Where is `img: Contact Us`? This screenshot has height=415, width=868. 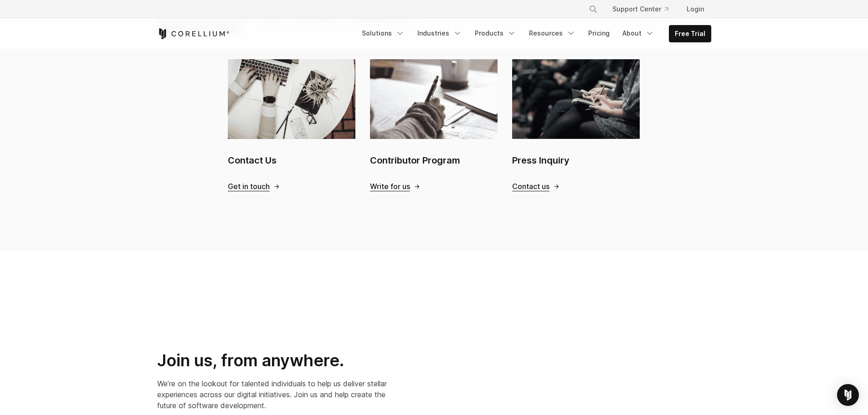
img: Contact Us is located at coordinates (292, 99).